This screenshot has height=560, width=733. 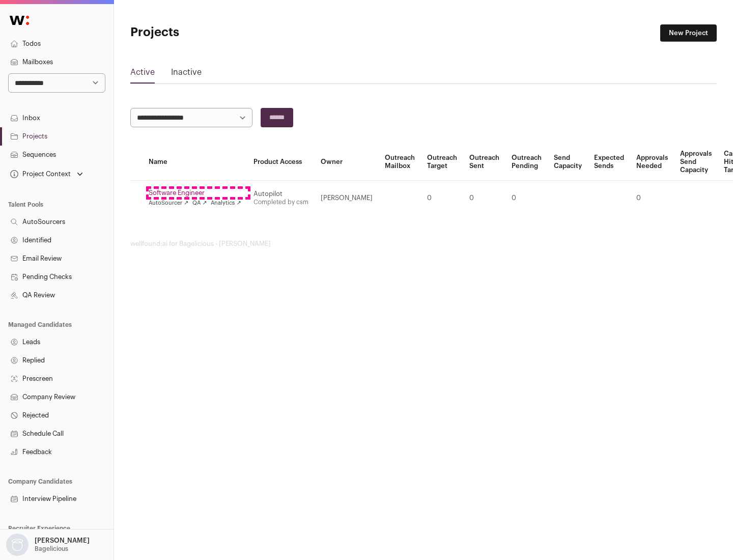 I want to click on th: Outreach Sent, so click(x=485, y=162).